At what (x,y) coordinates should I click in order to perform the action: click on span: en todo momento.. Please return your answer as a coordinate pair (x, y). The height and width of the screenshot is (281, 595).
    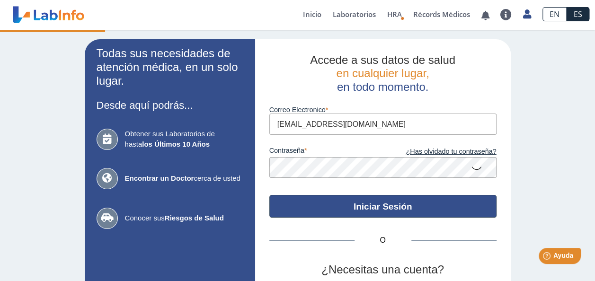
    Looking at the image, I should click on (382, 87).